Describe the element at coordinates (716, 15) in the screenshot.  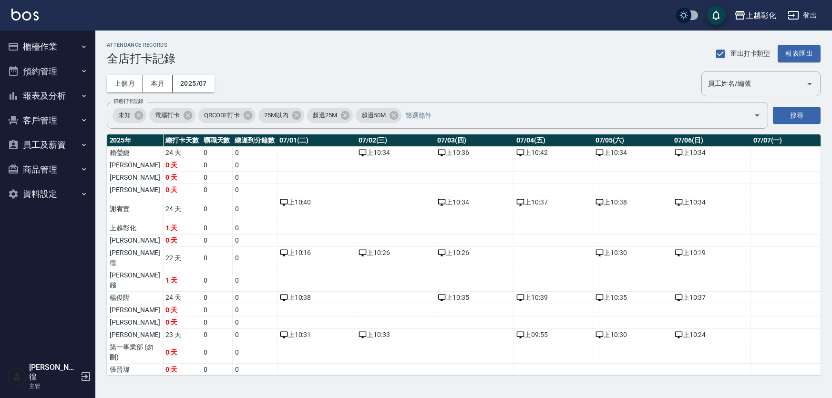
I see `button: save` at that location.